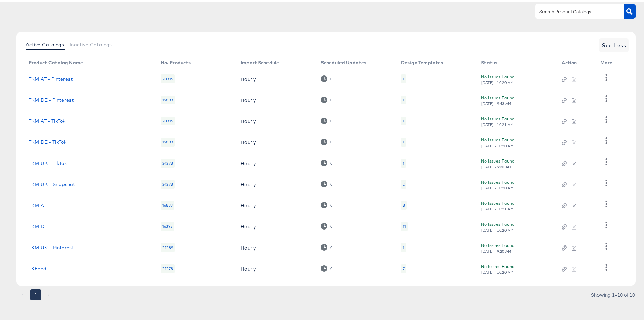 Image resolution: width=644 pixels, height=322 pixels. I want to click on div: 16833, so click(167, 203).